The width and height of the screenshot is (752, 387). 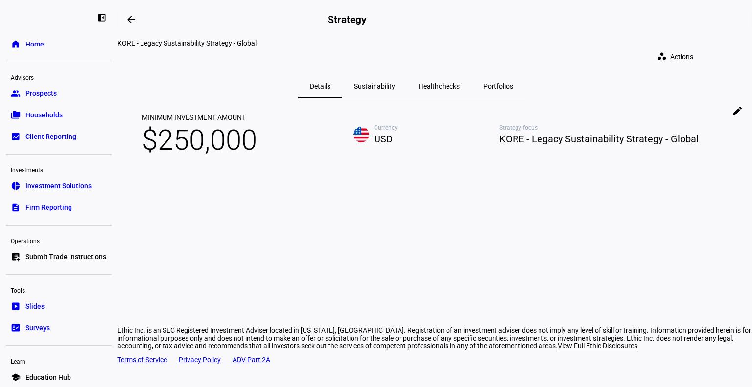 I want to click on div: KORE - Legacy Sustainability Strategy - Global, so click(x=411, y=43).